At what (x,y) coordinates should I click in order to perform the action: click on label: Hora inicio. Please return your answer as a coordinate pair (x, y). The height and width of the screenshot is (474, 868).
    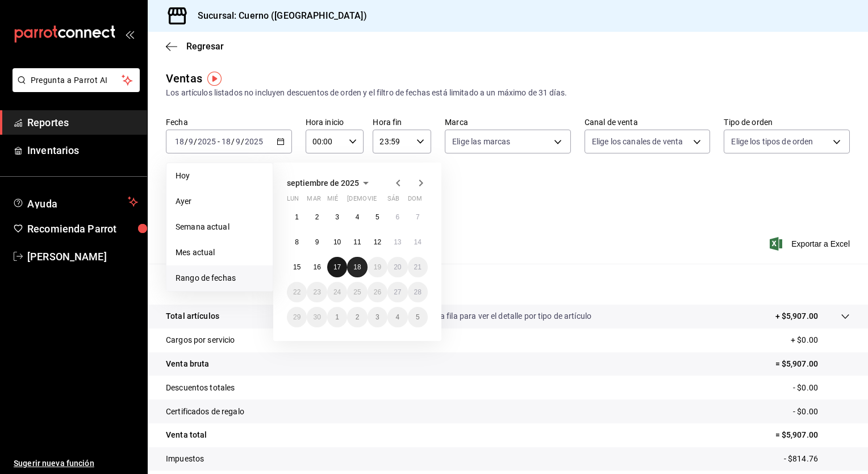
    Looking at the image, I should click on (334, 122).